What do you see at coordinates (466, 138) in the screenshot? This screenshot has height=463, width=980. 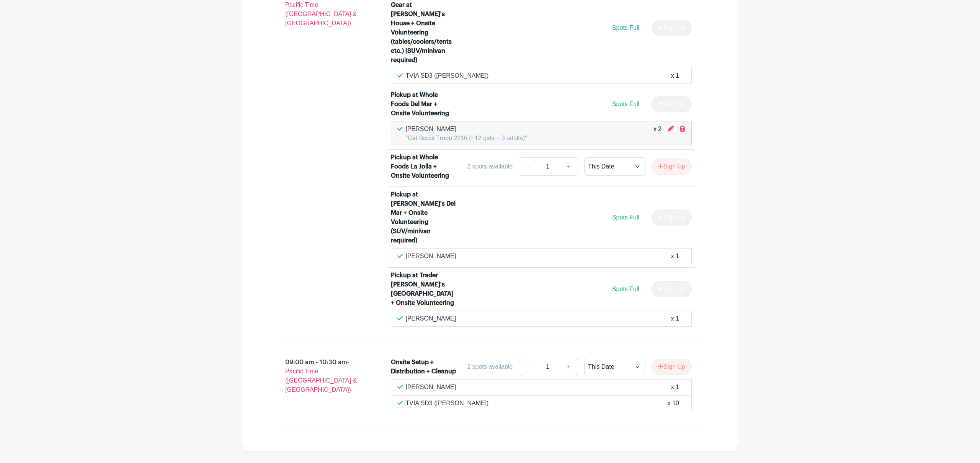 I see `p: "Girl Scout Troop 2216 (~12 girls + 3 adults)"` at bounding box center [466, 138].